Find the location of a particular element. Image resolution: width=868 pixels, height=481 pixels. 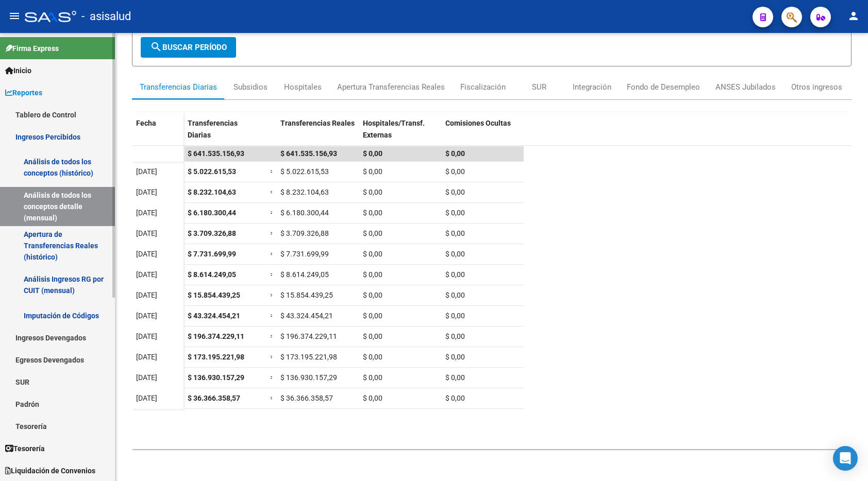

span: $ 36.366.358,57 is located at coordinates (214, 398).